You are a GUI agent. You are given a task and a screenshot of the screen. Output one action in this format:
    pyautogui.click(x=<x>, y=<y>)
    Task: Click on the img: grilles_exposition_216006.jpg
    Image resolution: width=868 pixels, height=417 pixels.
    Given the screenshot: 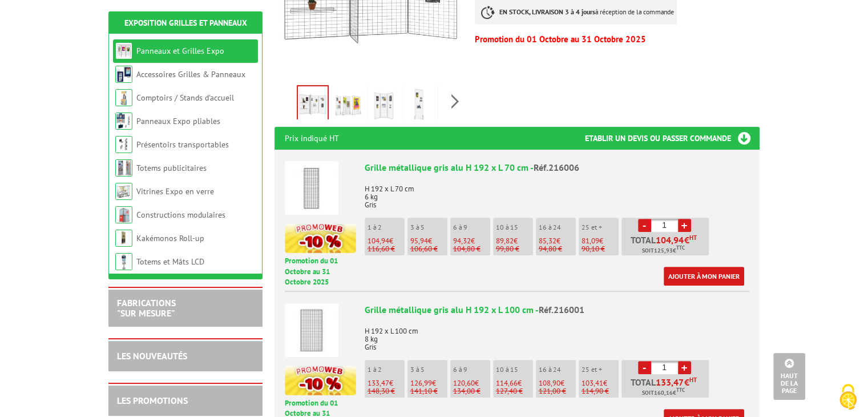 What is the action you would take?
    pyautogui.click(x=313, y=104)
    